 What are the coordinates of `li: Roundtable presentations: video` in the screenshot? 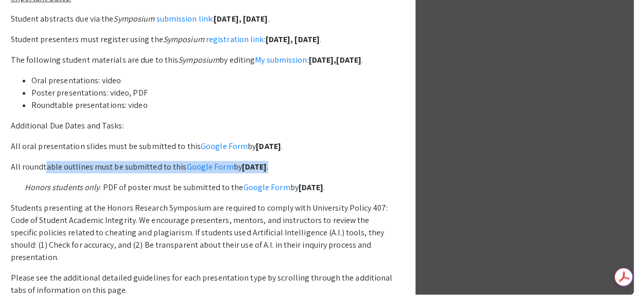 It's located at (214, 105).